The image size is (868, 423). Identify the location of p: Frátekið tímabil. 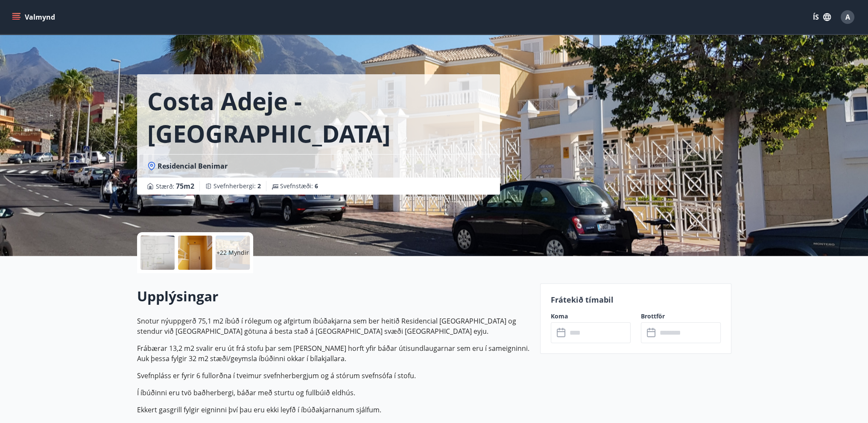
(635, 299).